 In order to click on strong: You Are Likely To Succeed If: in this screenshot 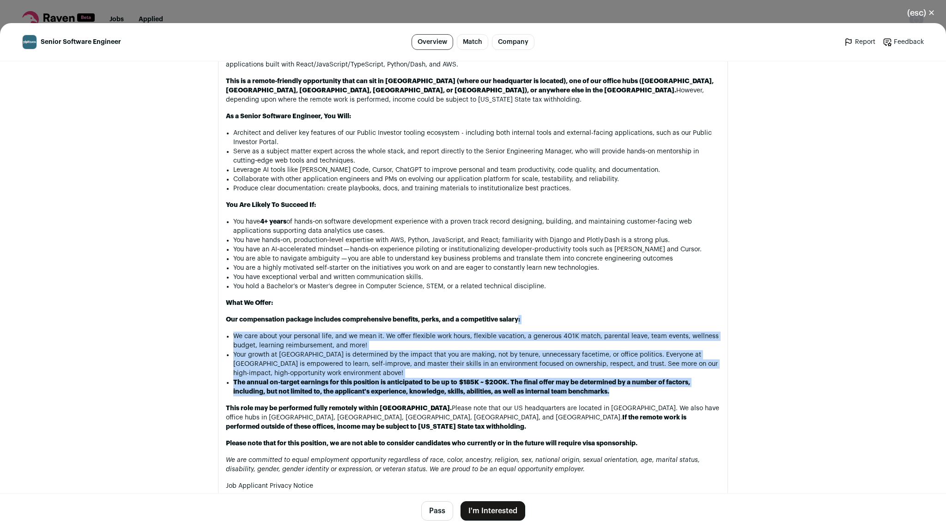, I will do `click(271, 205)`.